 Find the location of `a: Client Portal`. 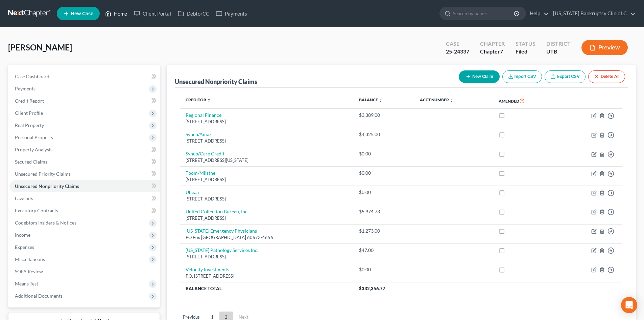

a: Client Portal is located at coordinates (152, 13).